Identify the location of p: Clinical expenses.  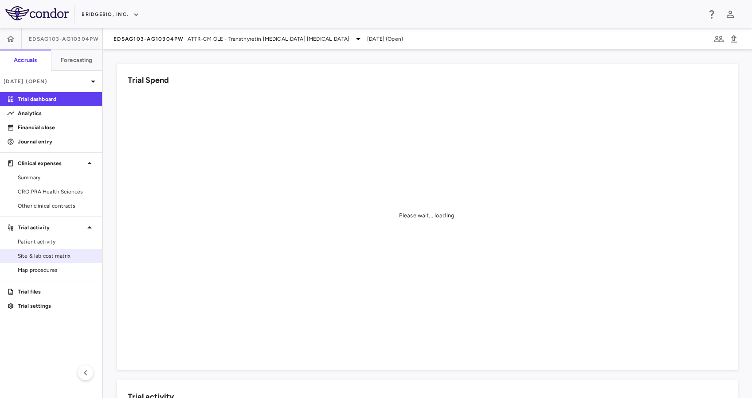
(51, 164).